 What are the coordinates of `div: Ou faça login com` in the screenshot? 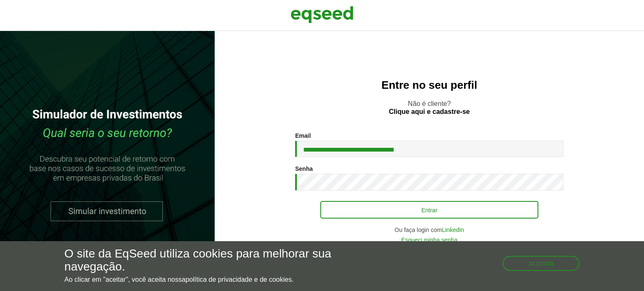 It's located at (430, 230).